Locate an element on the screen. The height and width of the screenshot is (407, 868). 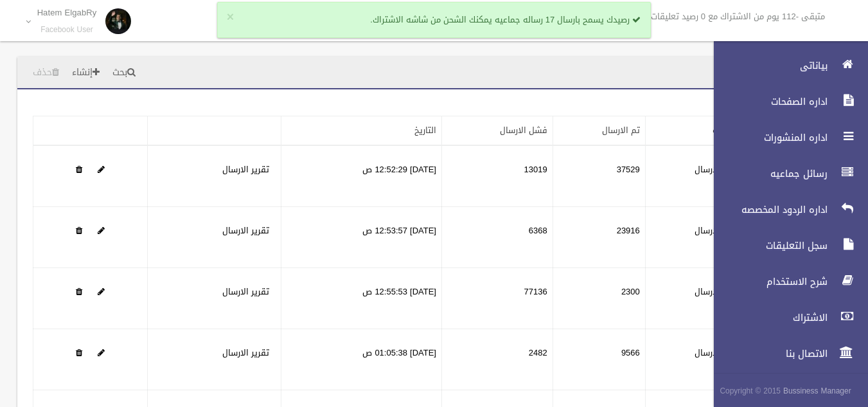
a: الاتصال بنا is located at coordinates (785, 354).